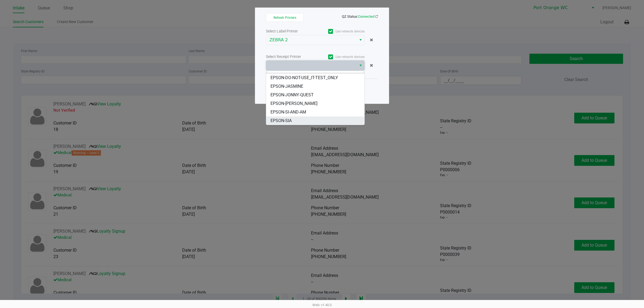 Image resolution: width=644 pixels, height=308 pixels. I want to click on div: Select Receipt Printer, so click(291, 57).